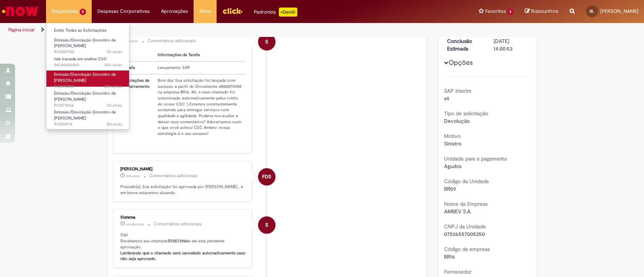  I want to click on a: Página inicial, so click(21, 29).